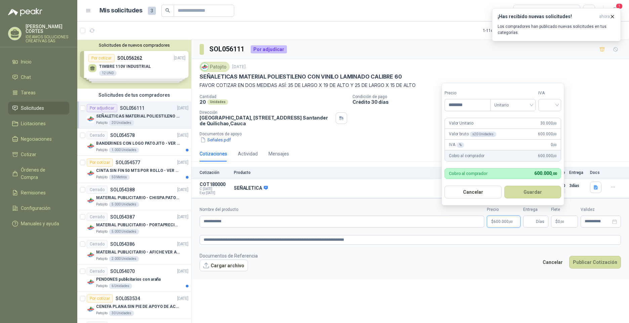  I want to click on span: Manuales y ayuda, so click(40, 224).